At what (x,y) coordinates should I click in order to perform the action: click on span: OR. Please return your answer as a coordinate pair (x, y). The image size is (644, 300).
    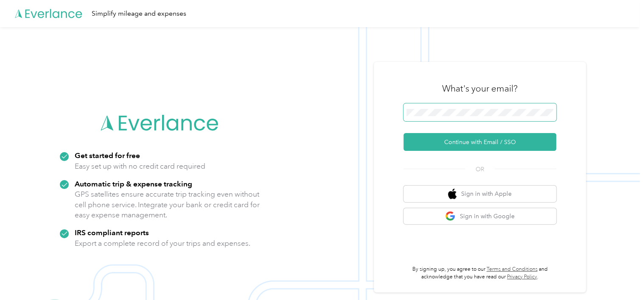
    Looking at the image, I should click on (480, 169).